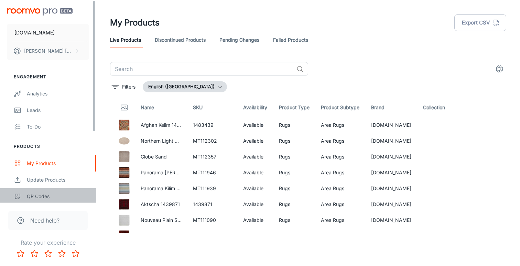  Describe the element at coordinates (34, 253) in the screenshot. I see `button: Rate 2 star` at that location.